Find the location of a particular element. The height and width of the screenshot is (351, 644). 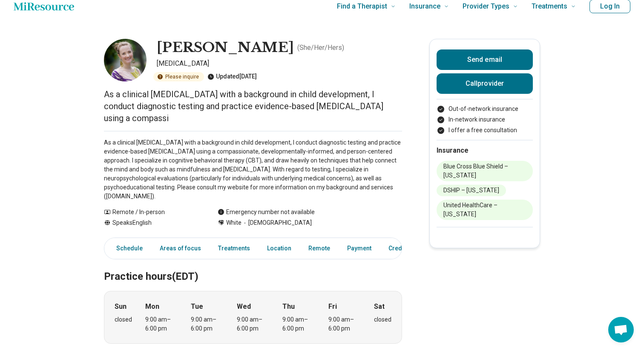

button: Send email is located at coordinates (485, 60).